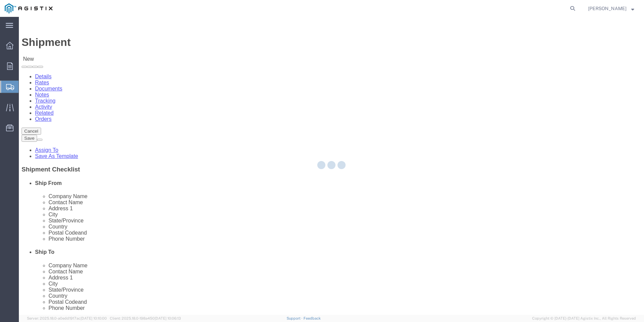  Describe the element at coordinates (608, 8) in the screenshot. I see `span: Bryan Shannon` at that location.